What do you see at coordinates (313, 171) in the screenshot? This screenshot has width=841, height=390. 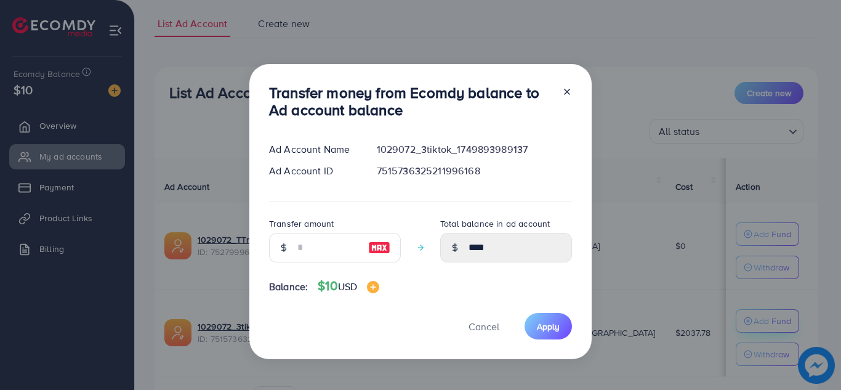 I see `div: Ad Account ID` at bounding box center [313, 171].